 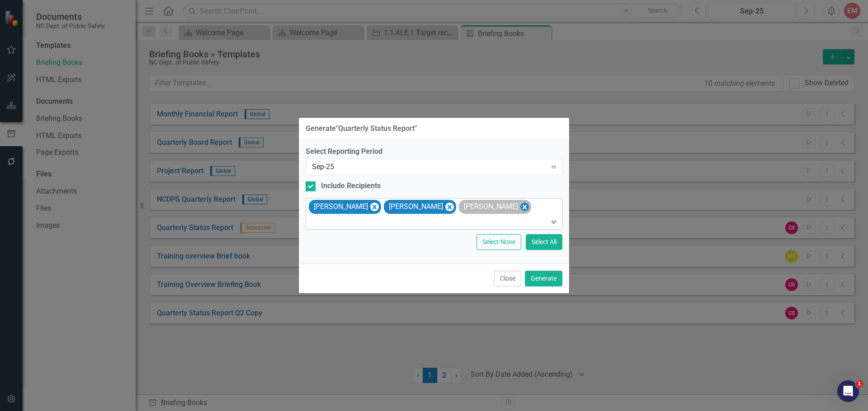 What do you see at coordinates (434, 152) in the screenshot?
I see `label: Select Reporting Period` at bounding box center [434, 152].